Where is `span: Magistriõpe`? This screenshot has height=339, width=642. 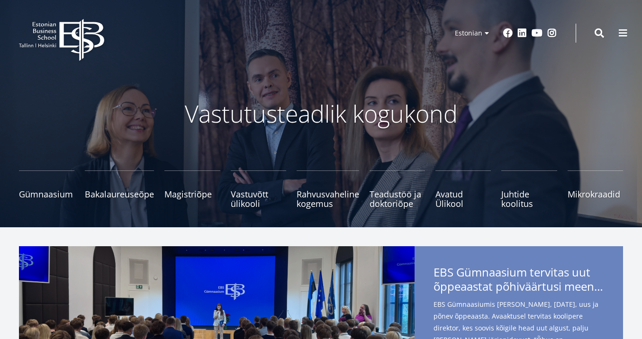 span: Magistriõpe is located at coordinates (192, 194).